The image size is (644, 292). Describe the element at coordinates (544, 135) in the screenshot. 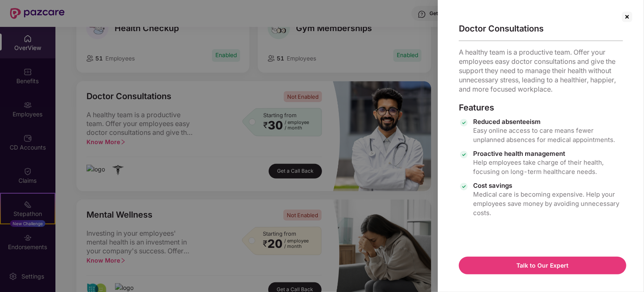

I see `span: Easy online access to care means fewer unplanned absences for medical appointments.` at that location.